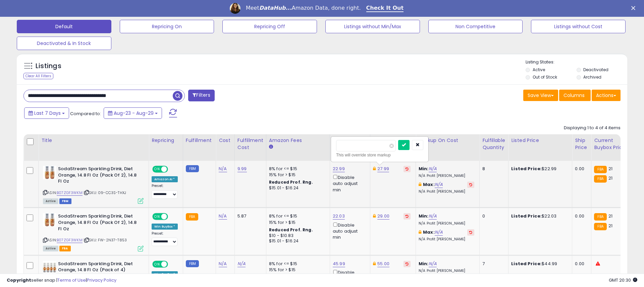 The image size is (644, 287). Describe the element at coordinates (61, 280) in the screenshot. I see `div: seller snap | |` at that location.